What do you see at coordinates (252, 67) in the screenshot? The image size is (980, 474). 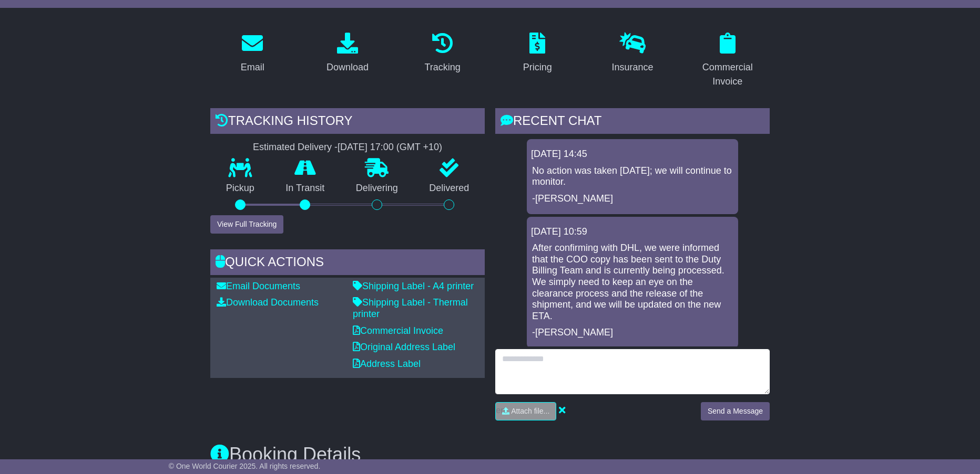 I see `div: Email` at bounding box center [252, 67].